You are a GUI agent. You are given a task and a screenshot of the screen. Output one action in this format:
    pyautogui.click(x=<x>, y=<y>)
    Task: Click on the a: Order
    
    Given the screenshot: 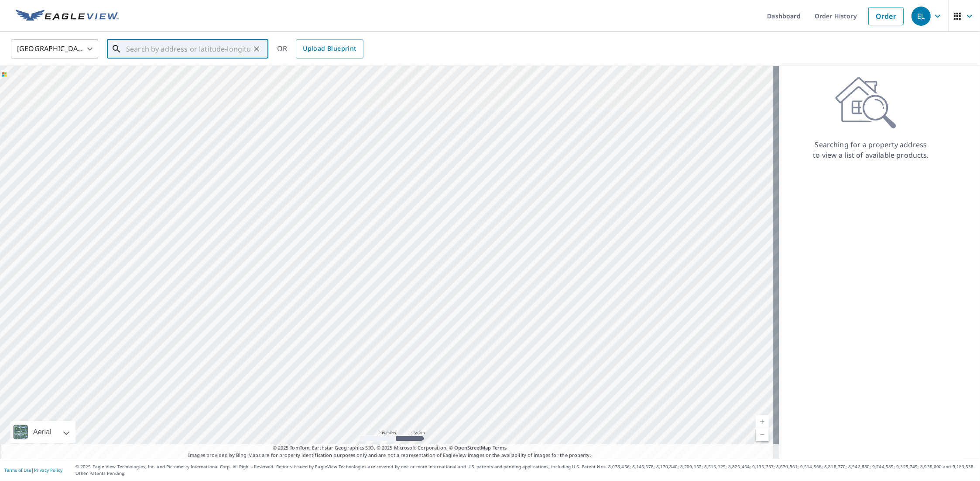 What is the action you would take?
    pyautogui.click(x=886, y=16)
    